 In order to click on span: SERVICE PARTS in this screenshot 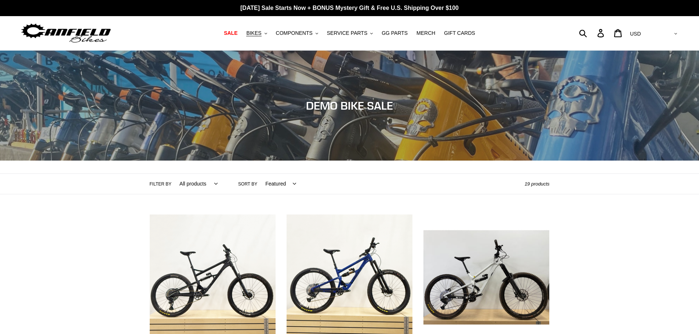, I will do `click(347, 33)`.